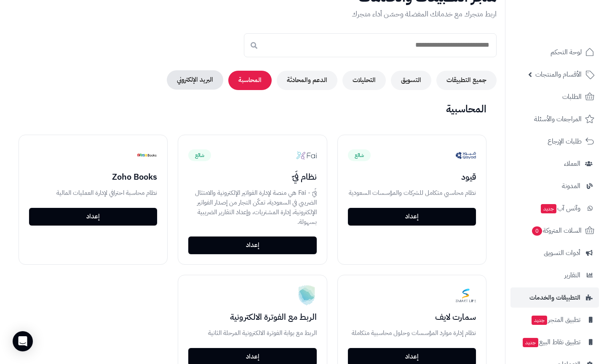 The width and height of the screenshot is (604, 364). Describe the element at coordinates (23, 341) in the screenshot. I see `div: Open Intercom Messenger` at that location.